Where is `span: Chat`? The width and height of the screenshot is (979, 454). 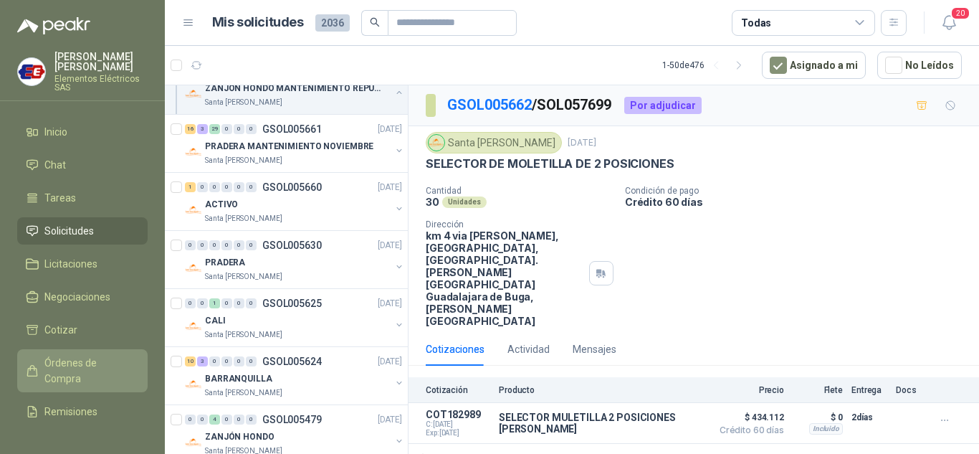
span: Chat is located at coordinates (55, 165).